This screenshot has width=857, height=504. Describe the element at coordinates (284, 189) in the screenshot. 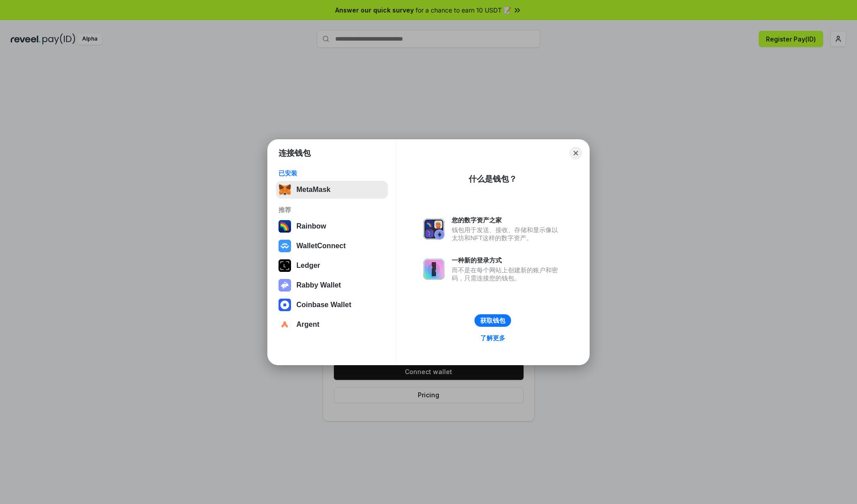

I see `img: svg+xml,%3Csvg%20fill%3D%22none%22%20height%3D%2233%22%20viewBox%3D%220%200%2035%2033%22%20width%...` at that location.